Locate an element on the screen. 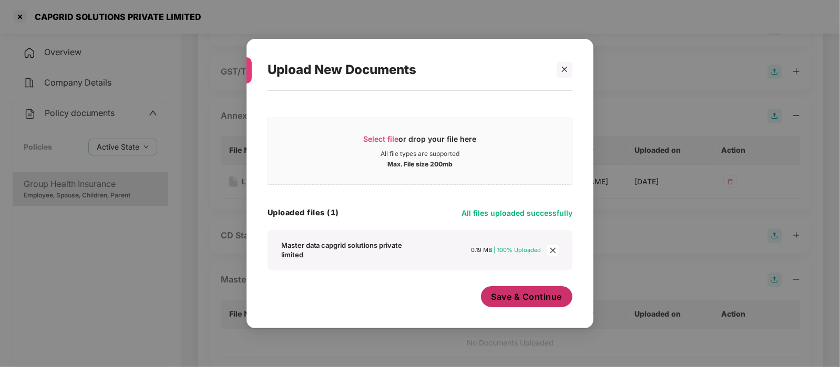 The image size is (840, 367). span: All files uploaded successfully is located at coordinates (517, 213).